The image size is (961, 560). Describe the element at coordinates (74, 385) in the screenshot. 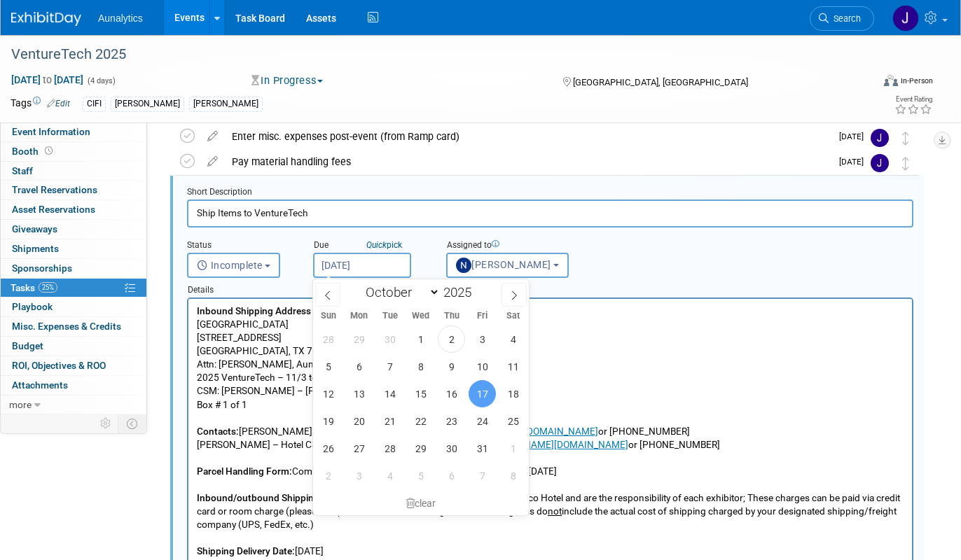

I see `a: Attachments` at that location.